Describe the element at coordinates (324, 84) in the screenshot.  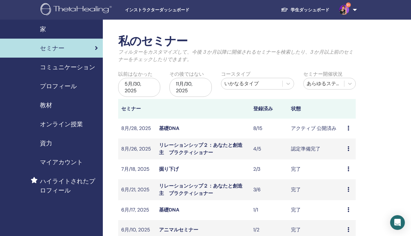
I see `div: あらゆるステータス` at that location.